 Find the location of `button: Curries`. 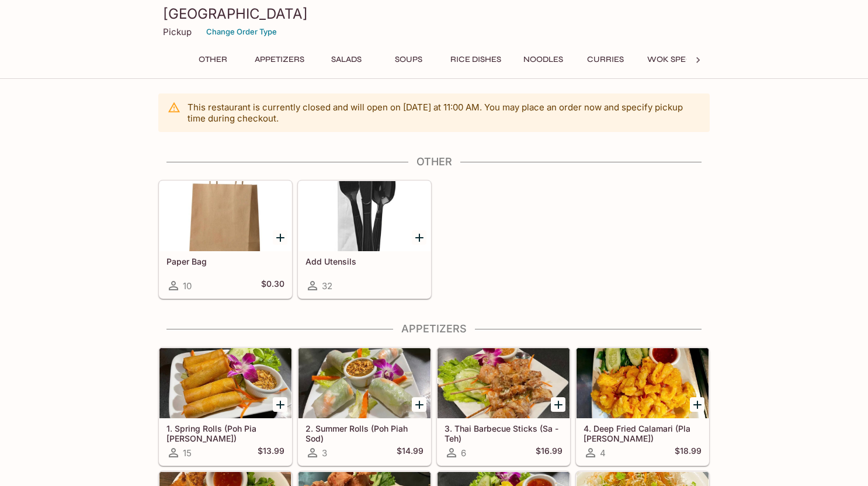

button: Curries is located at coordinates (605, 60).